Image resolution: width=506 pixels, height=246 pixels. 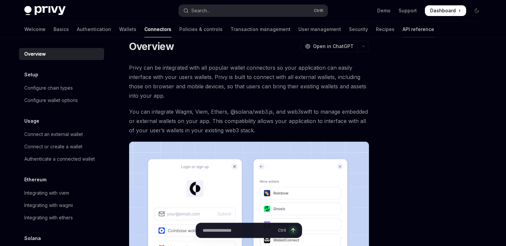 I want to click on h5: Setup, so click(x=31, y=75).